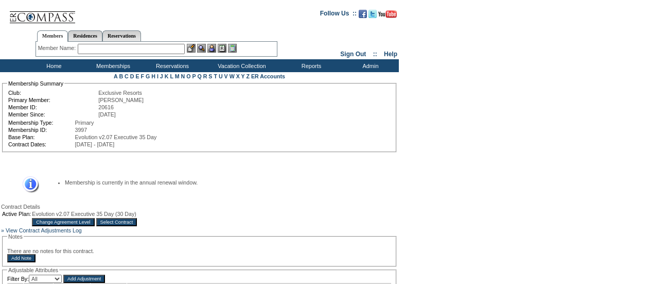 The image size is (651, 284). I want to click on img: Information Message, so click(27, 184).